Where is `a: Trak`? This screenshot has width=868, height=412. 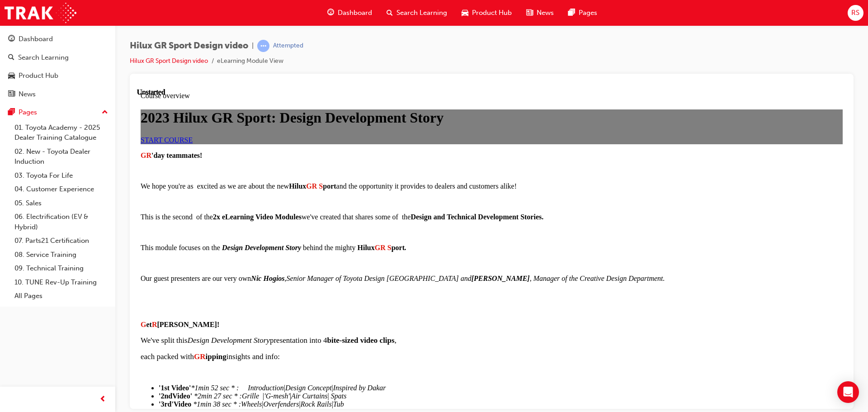 a: Trak is located at coordinates (40, 13).